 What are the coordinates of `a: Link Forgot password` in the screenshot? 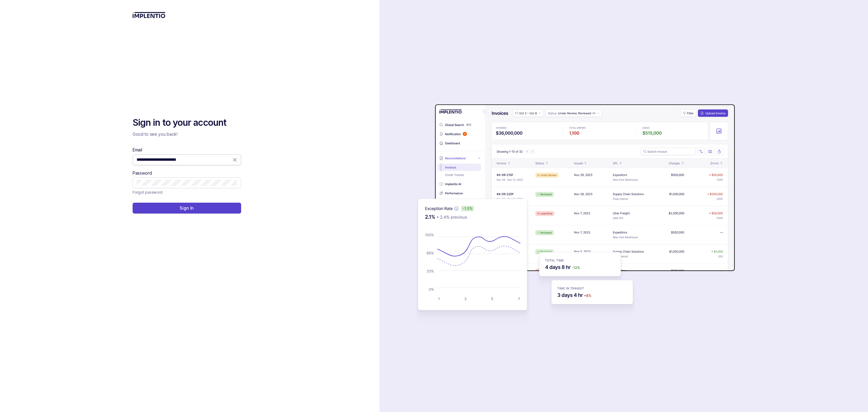 It's located at (147, 193).